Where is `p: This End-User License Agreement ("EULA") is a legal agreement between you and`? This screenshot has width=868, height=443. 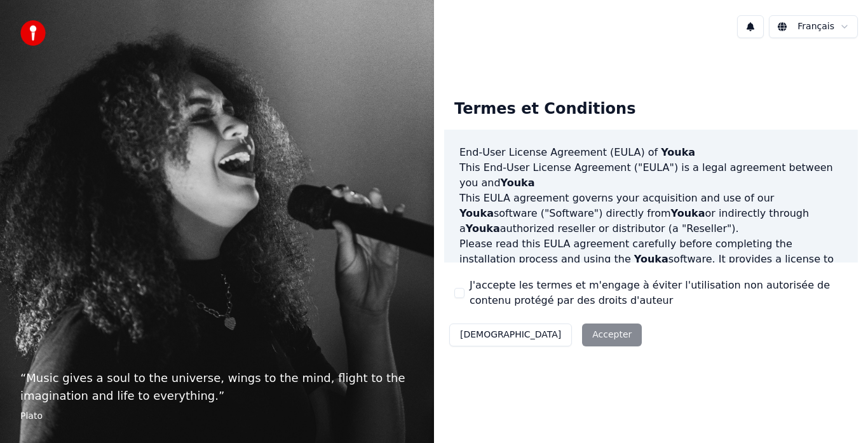
p: This End-User License Agreement ("EULA") is a legal agreement between you and is located at coordinates (650, 175).